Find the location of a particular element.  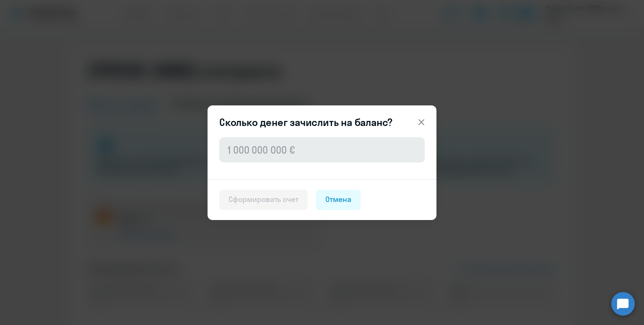

div: Отмена is located at coordinates (338, 200).